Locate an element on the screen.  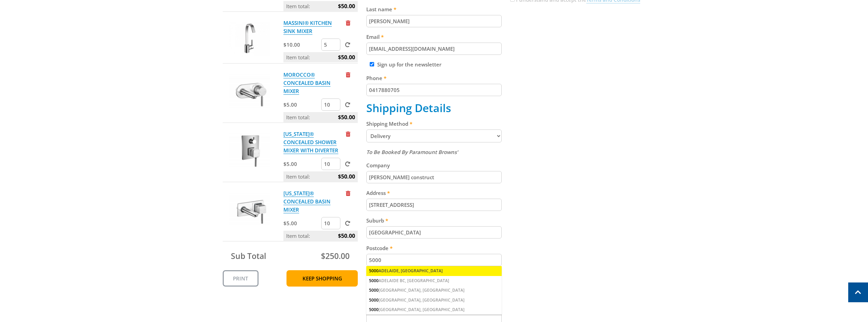
input: Please enter your telephone number. is located at coordinates (434, 90).